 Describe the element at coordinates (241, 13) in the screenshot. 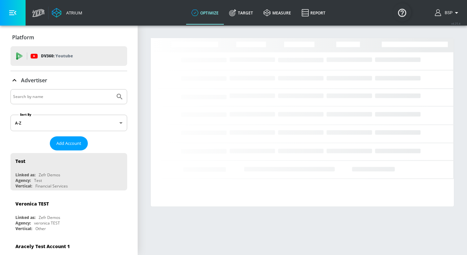

I see `a: Target` at that location.